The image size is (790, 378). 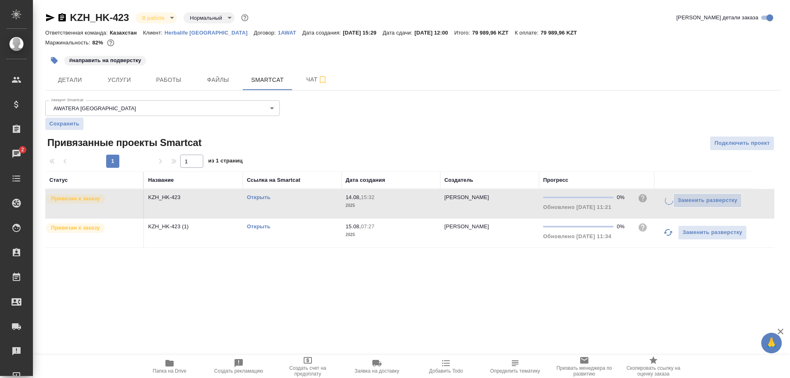 What do you see at coordinates (290, 32) in the screenshot?
I see `a: 1AWAT` at bounding box center [290, 32].